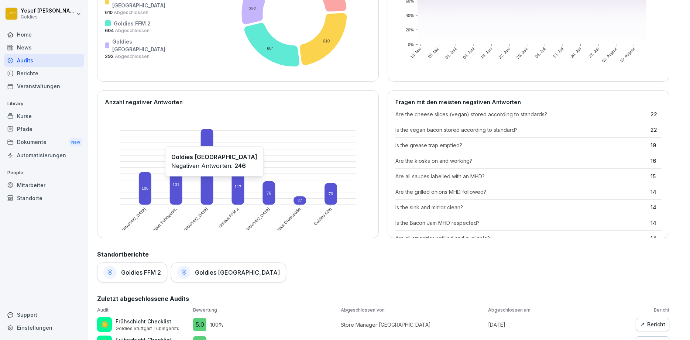  I want to click on text: Goldies Stuttgart Tübingerstr., so click(158, 227).